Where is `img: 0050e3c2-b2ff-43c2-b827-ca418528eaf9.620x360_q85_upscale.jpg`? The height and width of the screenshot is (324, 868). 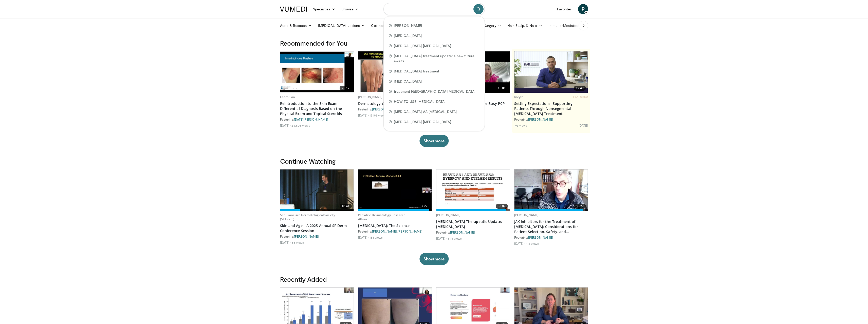 img: 0050e3c2-b2ff-43c2-b827-ca418528eaf9.620x360_q85_upscale.jpg is located at coordinates (551, 190).